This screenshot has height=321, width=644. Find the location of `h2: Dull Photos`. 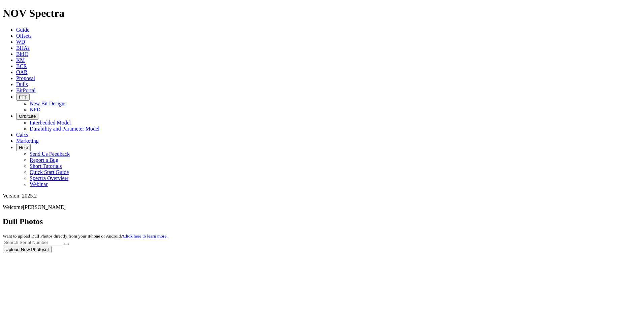

h2: Dull Photos is located at coordinates (322, 221).